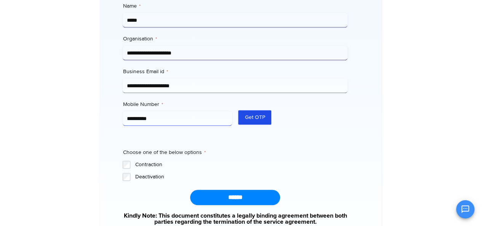 Image resolution: width=482 pixels, height=226 pixels. Describe the element at coordinates (235, 6) in the screenshot. I see `label: Name` at that location.